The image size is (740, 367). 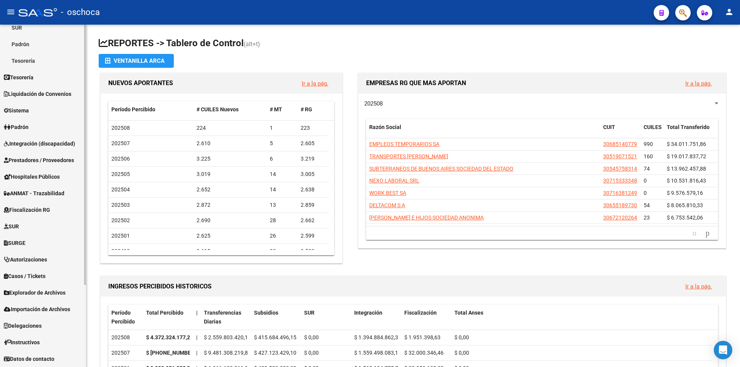 What do you see at coordinates (388, 193) in the screenshot?
I see `span: WORK BEST SA` at bounding box center [388, 193].